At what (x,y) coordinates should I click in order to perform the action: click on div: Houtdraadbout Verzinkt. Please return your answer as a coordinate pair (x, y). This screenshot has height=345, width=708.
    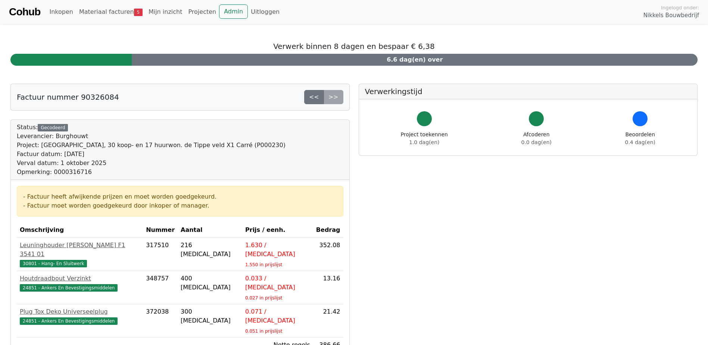
    Looking at the image, I should click on (80, 278).